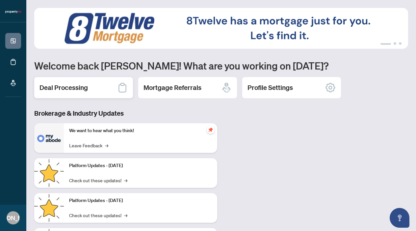  I want to click on img: logo, so click(13, 12).